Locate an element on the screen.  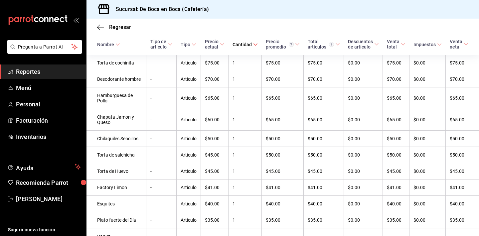
svg: El total artículos considera cambios de precios en los artículos así como costos adicionales por ... is located at coordinates (331, 44).